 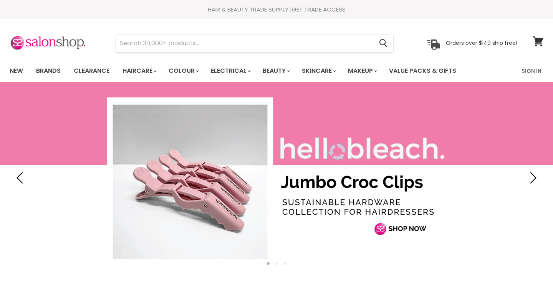 What do you see at coordinates (183, 71) in the screenshot?
I see `a: Colour` at bounding box center [183, 71].